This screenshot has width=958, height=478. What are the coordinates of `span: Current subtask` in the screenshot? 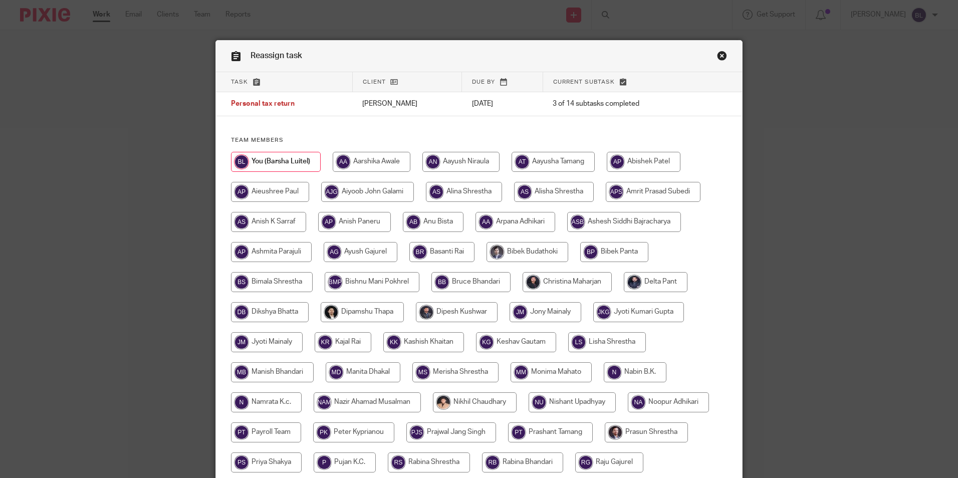 It's located at (584, 82).